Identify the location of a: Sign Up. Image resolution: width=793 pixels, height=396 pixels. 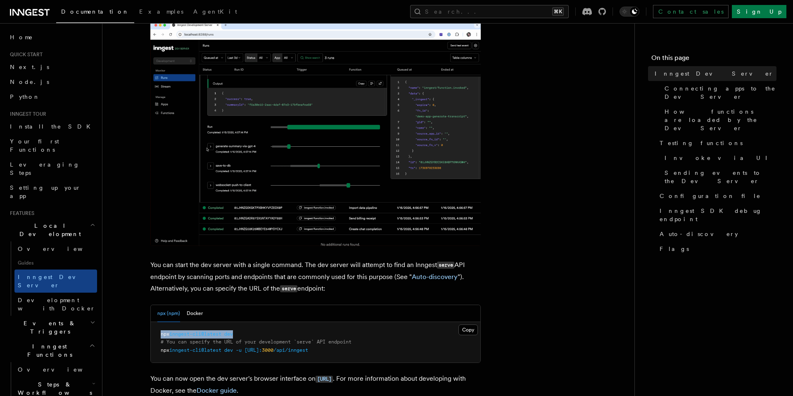
(759, 12).